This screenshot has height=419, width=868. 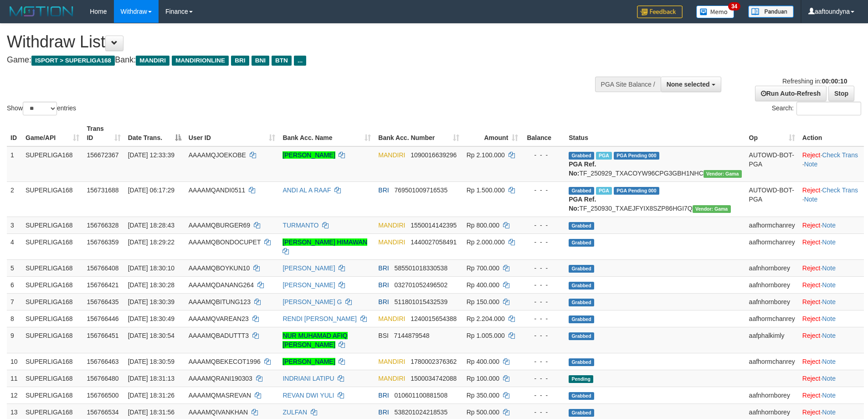 What do you see at coordinates (412, 336) in the screenshot?
I see `span: Copy 7144879548 to clipboard` at bounding box center [412, 336].